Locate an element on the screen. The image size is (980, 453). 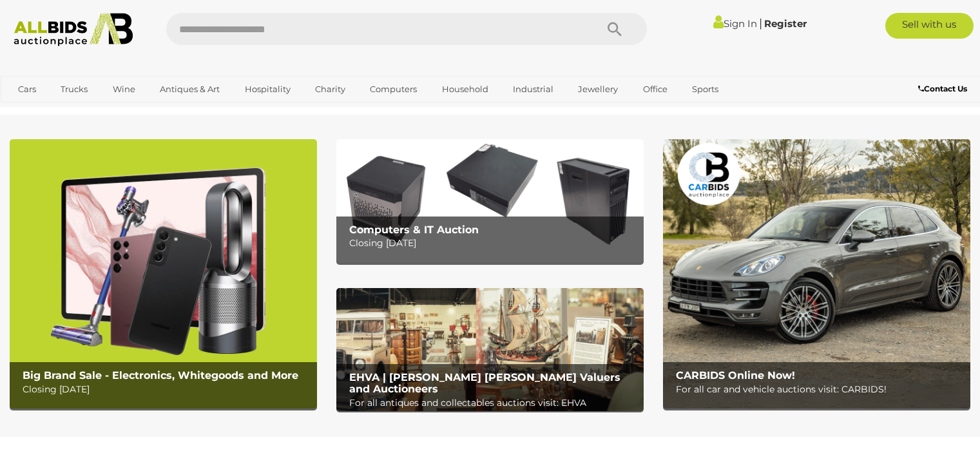
a: Register is located at coordinates (785, 23).